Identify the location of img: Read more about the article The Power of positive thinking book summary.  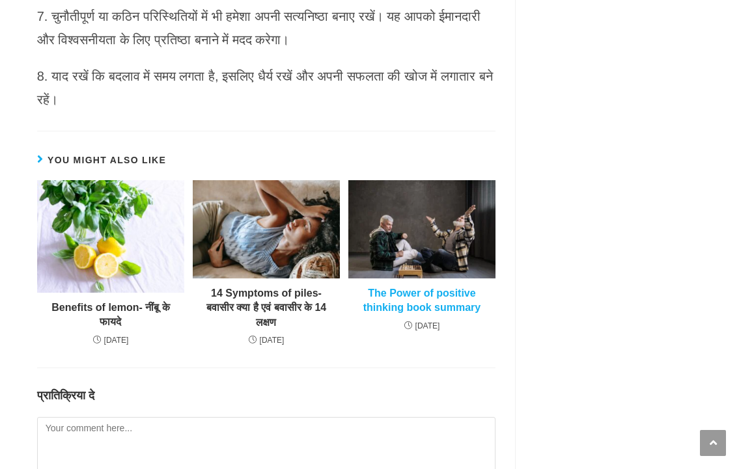
(422, 229).